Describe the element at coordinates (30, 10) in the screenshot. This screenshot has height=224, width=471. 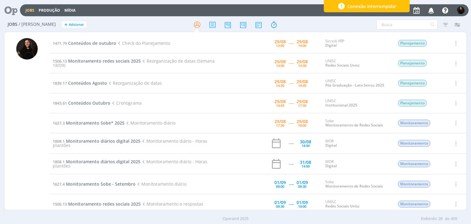
I see `a: Jobs` at that location.